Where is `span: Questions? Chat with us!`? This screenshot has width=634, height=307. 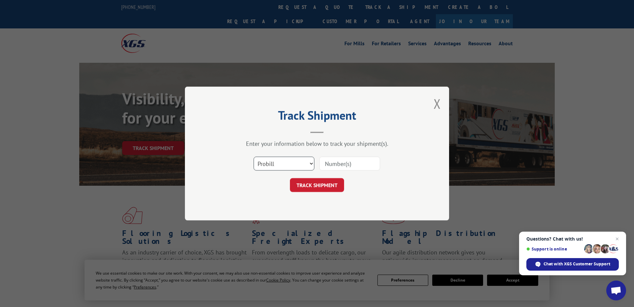 span: Questions? Chat with us! is located at coordinates (573, 239).